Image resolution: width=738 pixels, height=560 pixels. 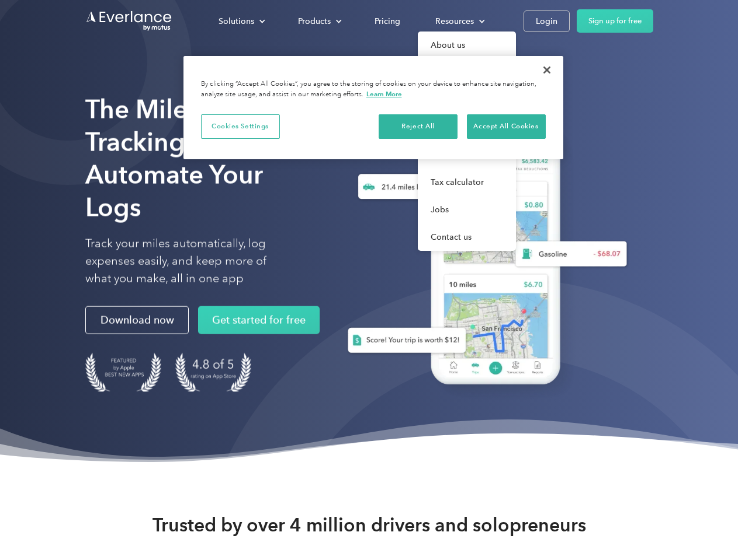 I want to click on div: By clicking “Accept All Cookies”, you agree to the storing of cookies on your device to enhance s..., so click(x=373, y=89).